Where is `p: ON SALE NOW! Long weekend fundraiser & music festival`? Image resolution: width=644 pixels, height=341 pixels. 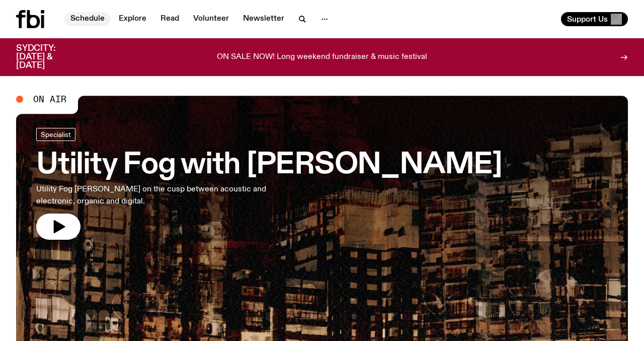
p: ON SALE NOW! Long weekend fundraiser & music festival is located at coordinates (322, 58).